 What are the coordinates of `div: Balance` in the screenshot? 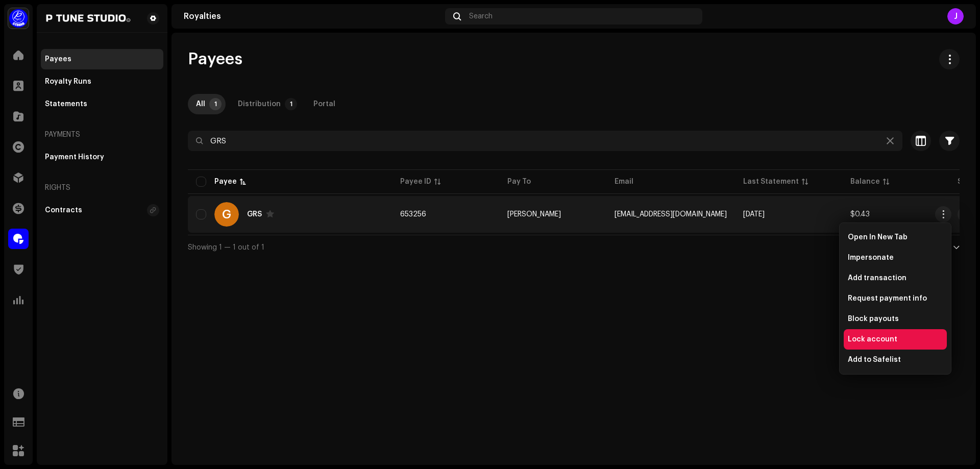 It's located at (865, 181).